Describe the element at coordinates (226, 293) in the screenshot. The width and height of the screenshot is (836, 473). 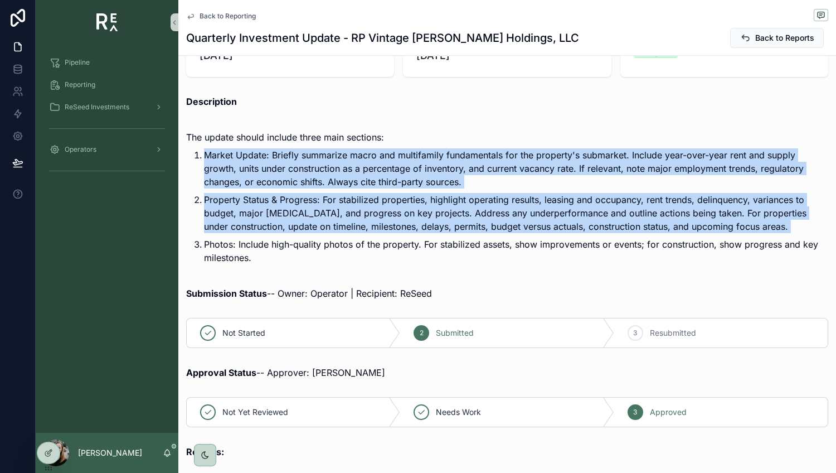
I see `strong: Submission Status` at that location.